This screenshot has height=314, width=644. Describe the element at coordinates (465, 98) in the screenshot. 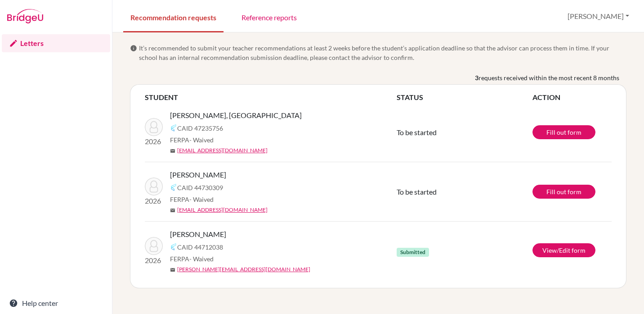

I see `th: STATUS` at that location.